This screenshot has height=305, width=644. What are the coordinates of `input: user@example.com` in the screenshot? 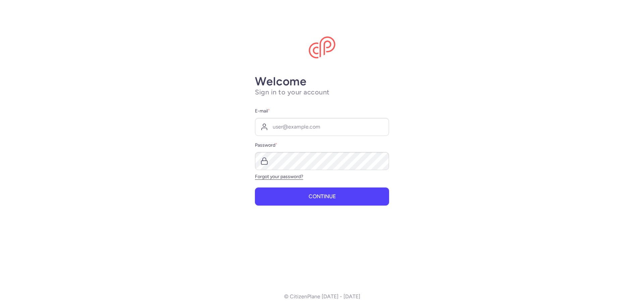 It's located at (322, 127).